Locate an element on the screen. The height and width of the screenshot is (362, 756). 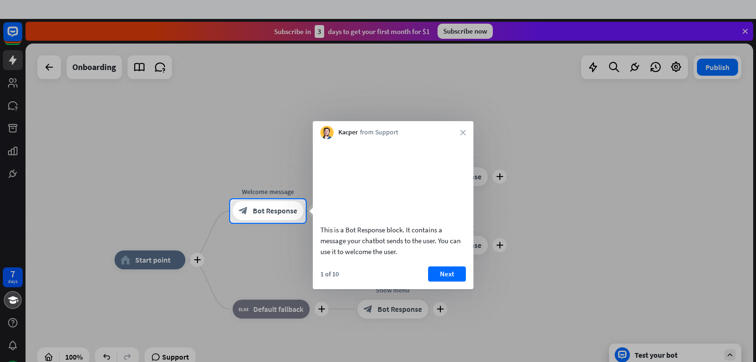
span: Bot Response is located at coordinates (275, 211).